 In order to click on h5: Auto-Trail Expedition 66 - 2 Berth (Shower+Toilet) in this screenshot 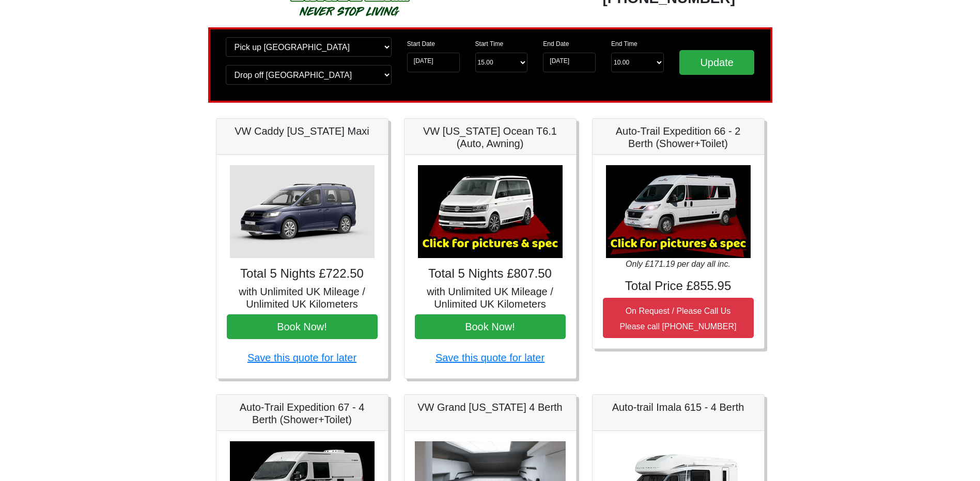, I will do `click(678, 138)`.